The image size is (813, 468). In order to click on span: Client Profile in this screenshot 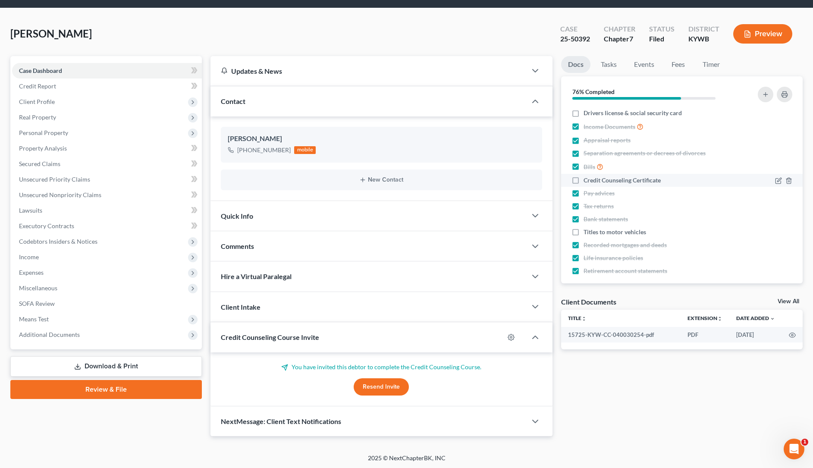, I will do `click(37, 101)`.